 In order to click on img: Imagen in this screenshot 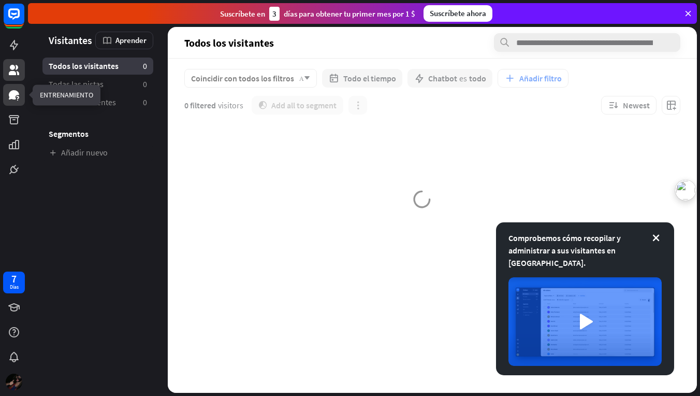, I will do `click(585, 321)`.